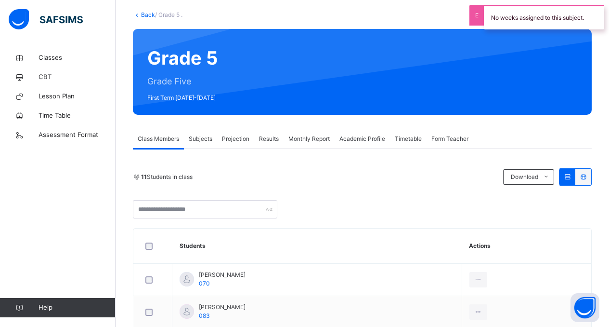  Describe the element at coordinates (309, 139) in the screenshot. I see `span: Monthly Report` at that location.